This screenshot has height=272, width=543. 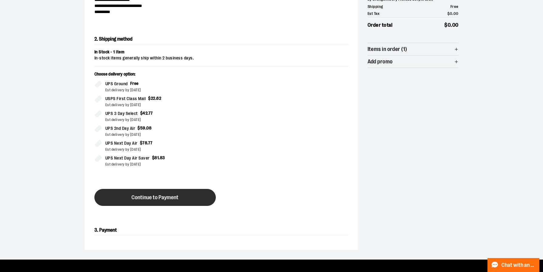 What do you see at coordinates (159, 98) in the screenshot?
I see `span: 62` at bounding box center [159, 98].